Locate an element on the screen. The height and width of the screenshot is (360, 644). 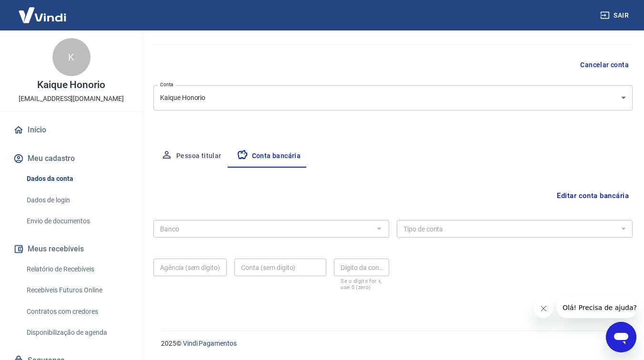
a: Relatório de Recebíveis is located at coordinates (77, 269).